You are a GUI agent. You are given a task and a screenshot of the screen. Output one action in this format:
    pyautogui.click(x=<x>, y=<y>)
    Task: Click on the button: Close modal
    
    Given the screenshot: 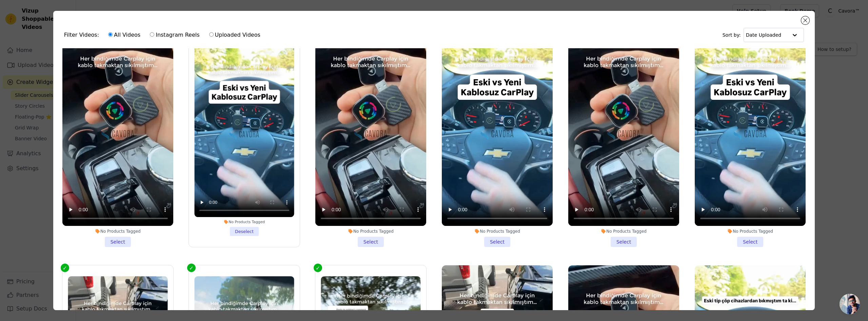 What is the action you would take?
    pyautogui.click(x=806, y=21)
    